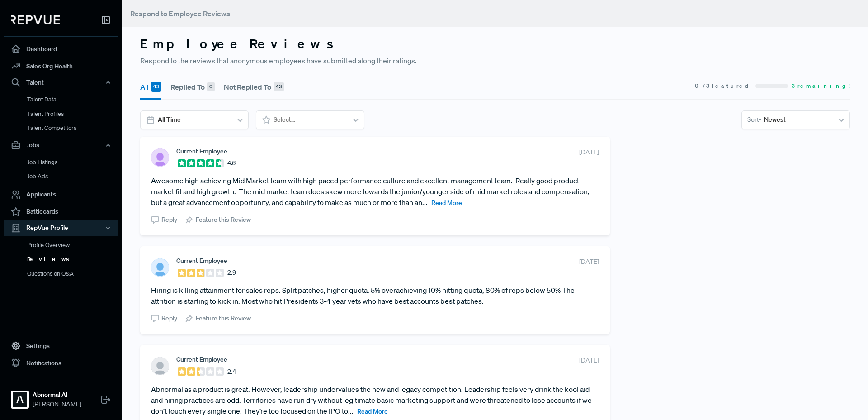  Describe the element at coordinates (61, 211) in the screenshot. I see `a: Battlecards` at that location.